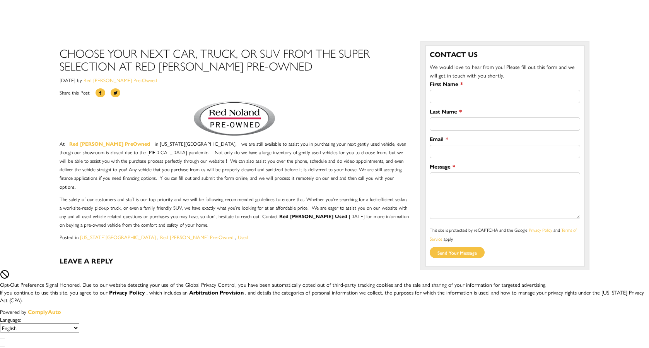  I want to click on label: Email, so click(439, 139).